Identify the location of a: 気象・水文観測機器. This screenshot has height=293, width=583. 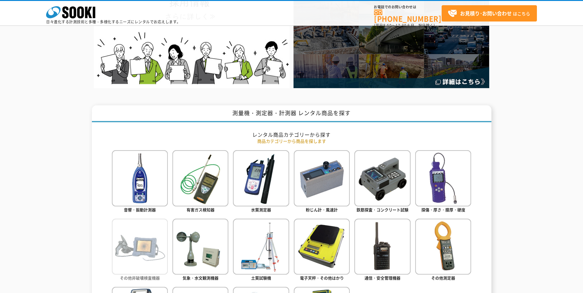
(200, 250).